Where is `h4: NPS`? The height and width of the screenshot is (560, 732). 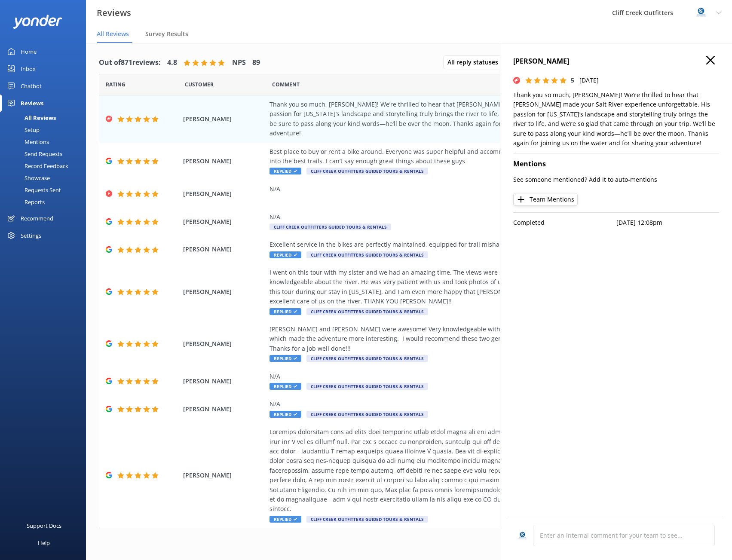
h4: NPS is located at coordinates (239, 63).